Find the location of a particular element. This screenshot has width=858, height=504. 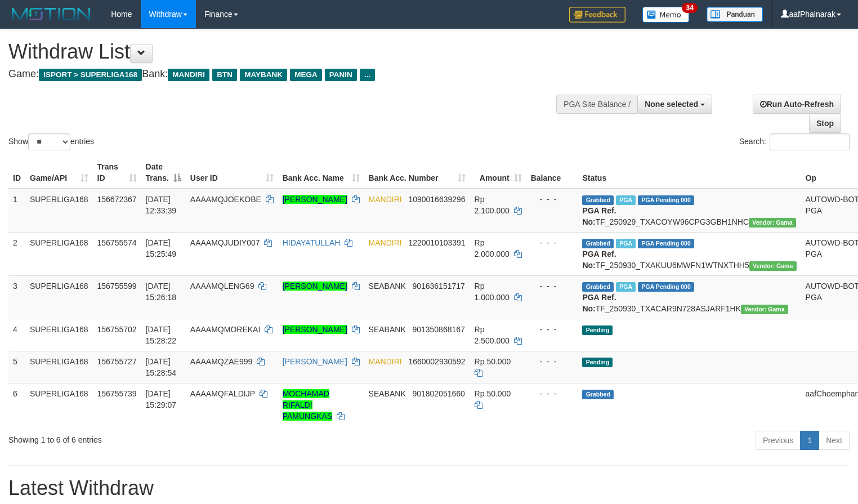

a: MOCHAMAD RIFALDI PAMUNGKAS is located at coordinates (307, 405).